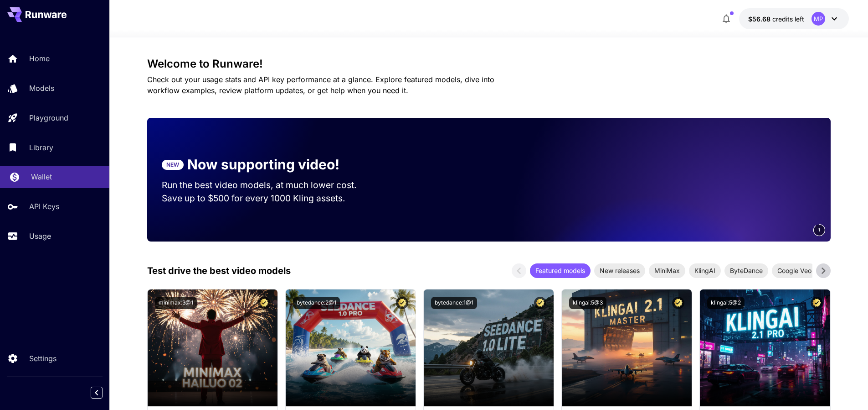 The image size is (868, 410). I want to click on button: bytedance:2@1, so click(316, 303).